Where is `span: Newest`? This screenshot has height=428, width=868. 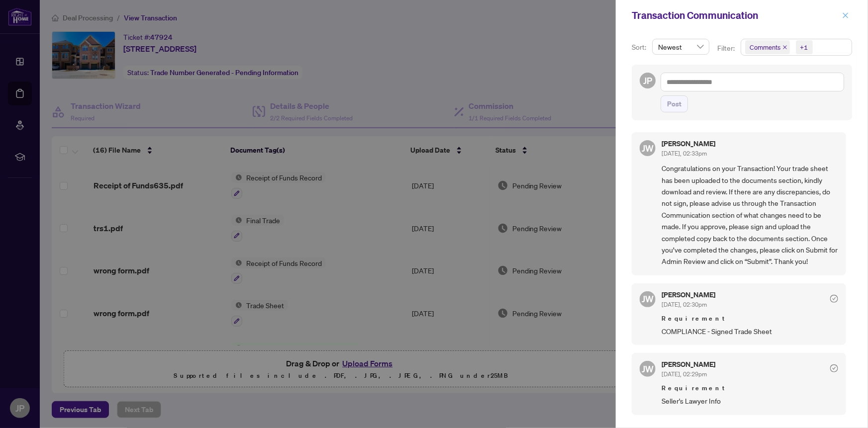 span: Newest is located at coordinates (680, 47).